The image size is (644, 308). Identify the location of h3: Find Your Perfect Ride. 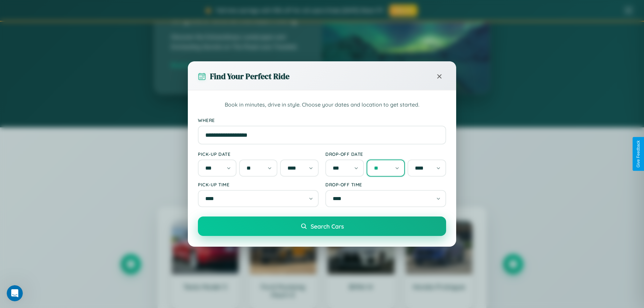
(250, 76).